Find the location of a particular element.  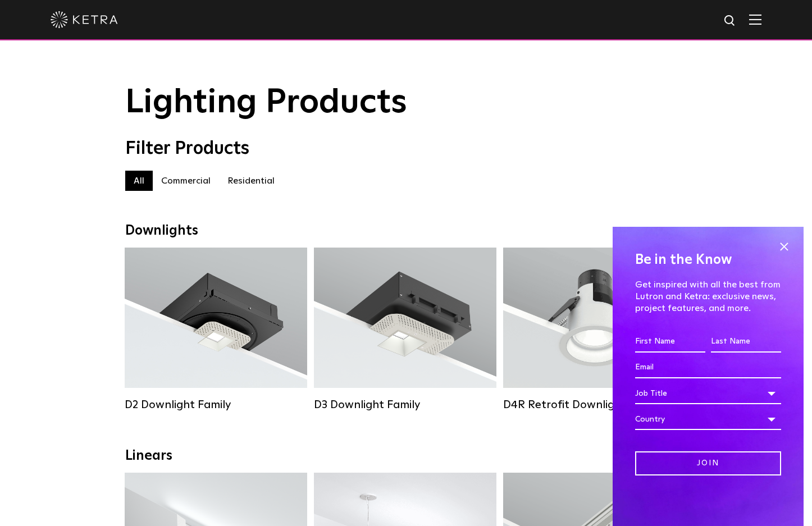

label: Residential is located at coordinates (251, 181).